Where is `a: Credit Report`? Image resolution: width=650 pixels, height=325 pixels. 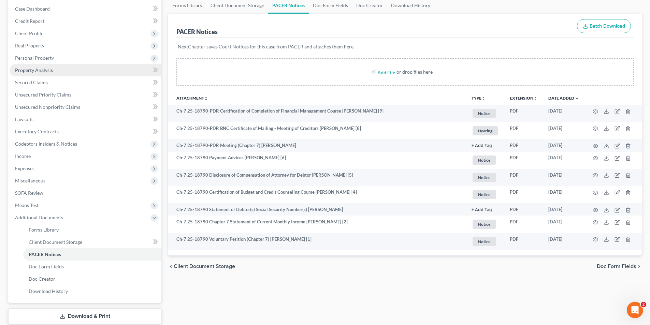
a: Credit Report is located at coordinates (85, 21).